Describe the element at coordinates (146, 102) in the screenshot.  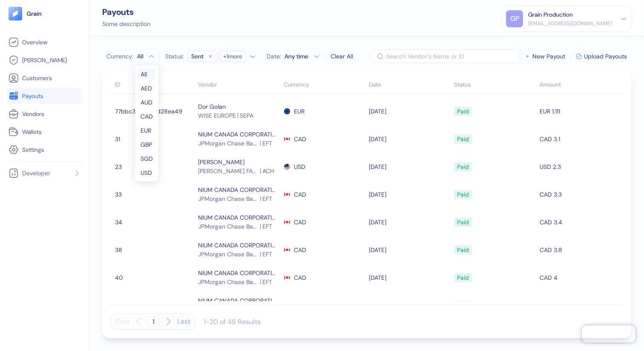
I see `span: AUD` at that location.